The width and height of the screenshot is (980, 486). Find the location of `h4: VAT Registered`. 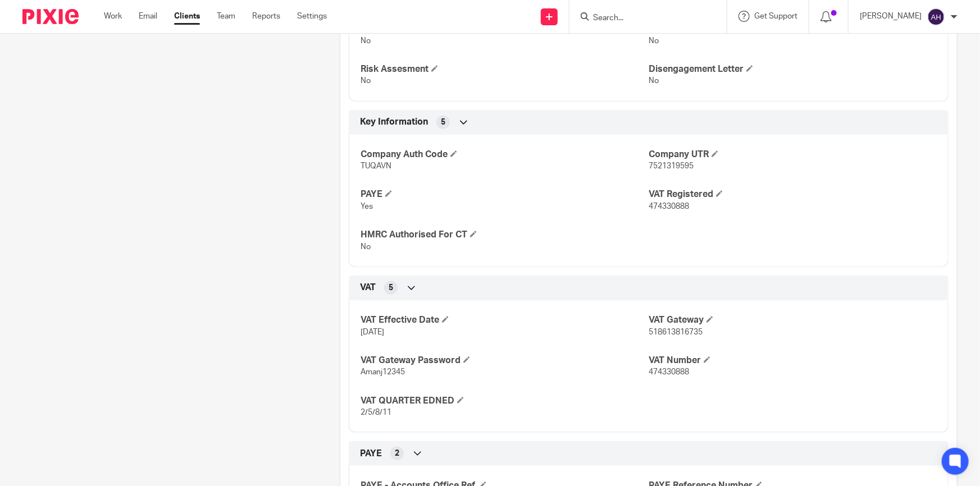

h4: VAT Registered is located at coordinates (792, 195).